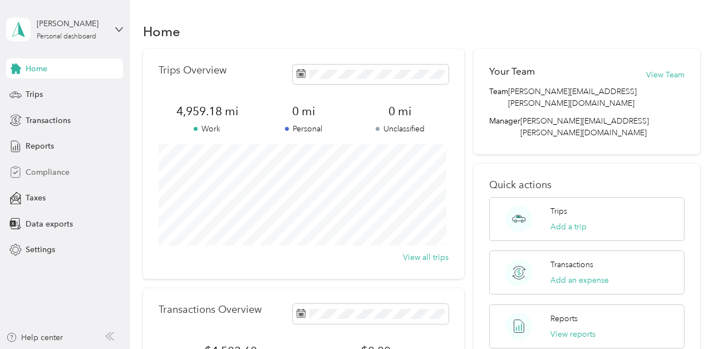 The height and width of the screenshot is (349, 719). Describe the element at coordinates (36, 198) in the screenshot. I see `span: Taxes` at that location.